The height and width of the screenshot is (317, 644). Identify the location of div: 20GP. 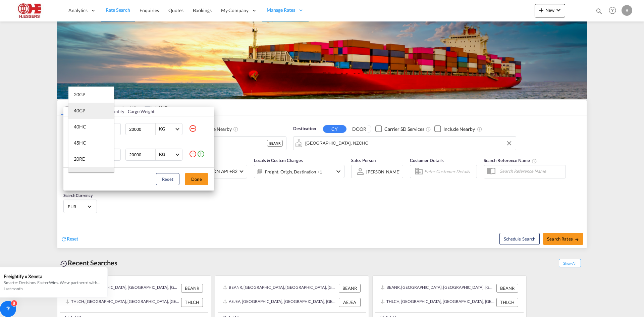
(79, 94).